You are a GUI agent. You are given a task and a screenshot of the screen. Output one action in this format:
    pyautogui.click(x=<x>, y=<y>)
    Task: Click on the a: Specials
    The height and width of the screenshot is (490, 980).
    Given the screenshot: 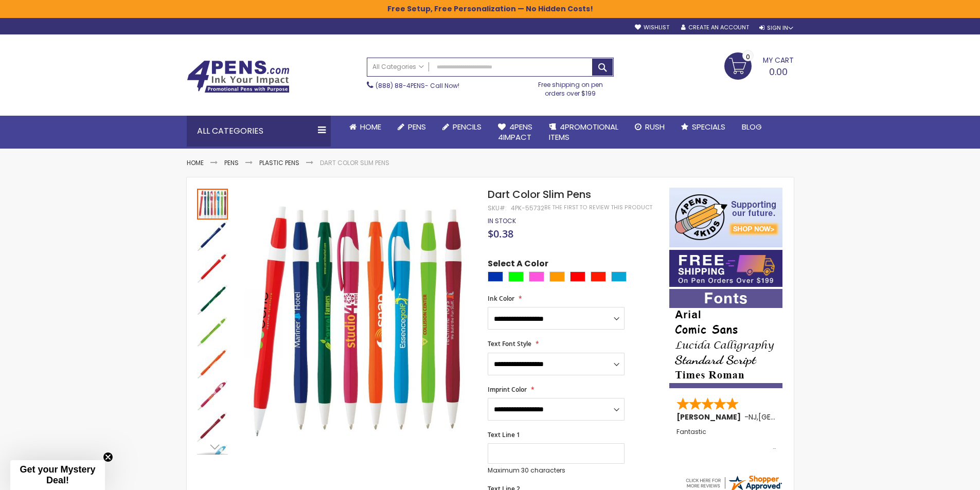 What is the action you would take?
    pyautogui.click(x=703, y=127)
    